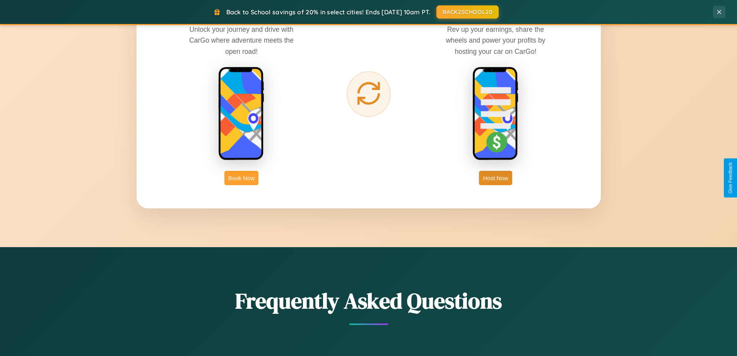  What do you see at coordinates (496, 40) in the screenshot?
I see `p: Rev up your earnings, share the wheels and power your profits by hosting your car on CarGo!` at bounding box center [496, 40].